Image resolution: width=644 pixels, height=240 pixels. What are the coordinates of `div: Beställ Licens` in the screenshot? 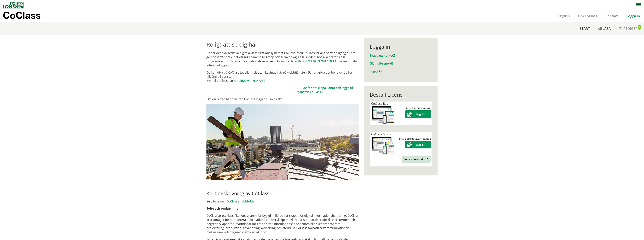 It's located at (401, 95).